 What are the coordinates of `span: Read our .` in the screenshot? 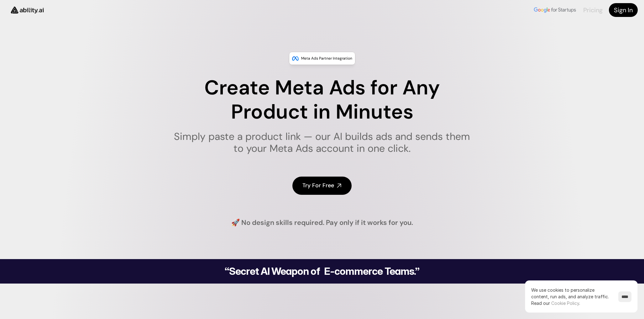 It's located at (556, 303).